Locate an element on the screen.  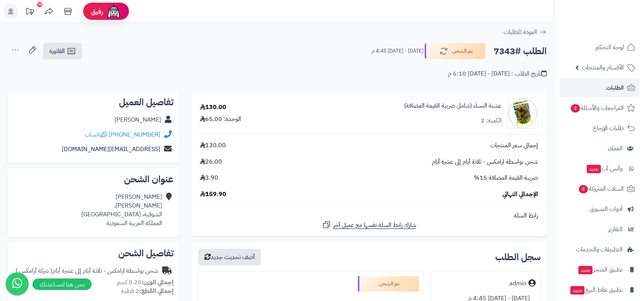
span: طلبات الإرجاع is located at coordinates (608, 128).